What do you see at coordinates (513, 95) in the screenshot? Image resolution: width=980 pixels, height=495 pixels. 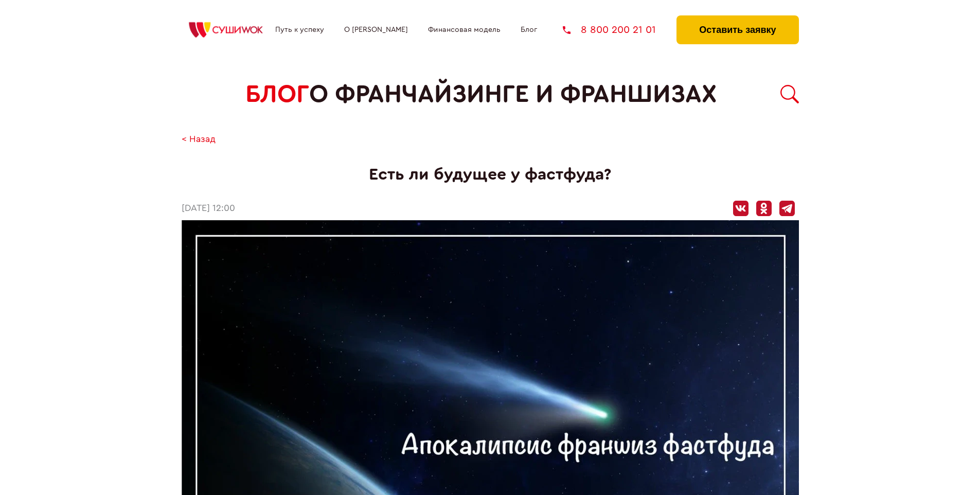 I see `span: о франчайзинге и франшизах` at bounding box center [513, 95].